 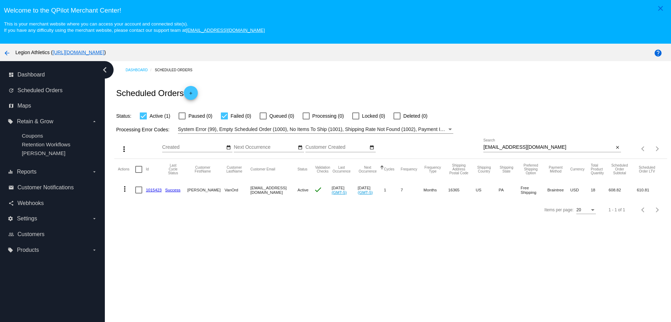 What do you see at coordinates (160, 116) in the screenshot?
I see `span: Active (1)` at bounding box center [160, 116].